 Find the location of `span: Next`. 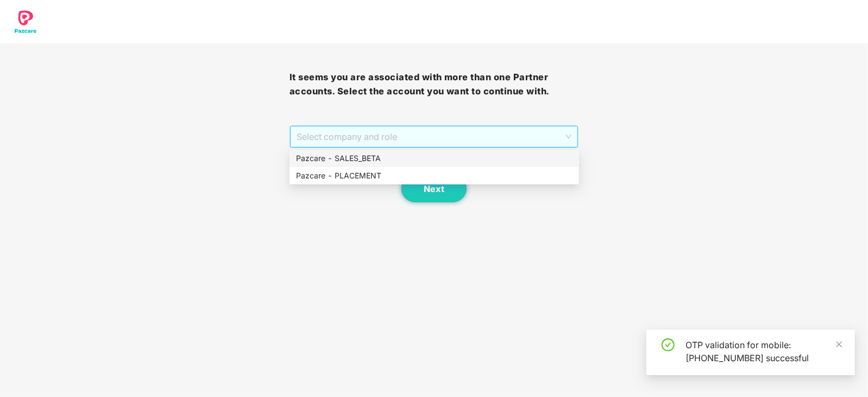

span: Next is located at coordinates (434, 189).